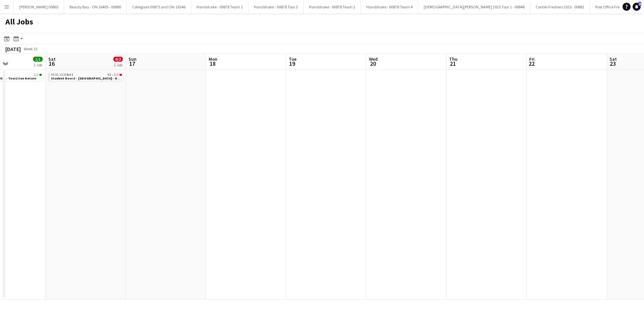 This screenshot has width=644, height=317. What do you see at coordinates (373, 63) in the screenshot?
I see `span: 20` at bounding box center [373, 63].